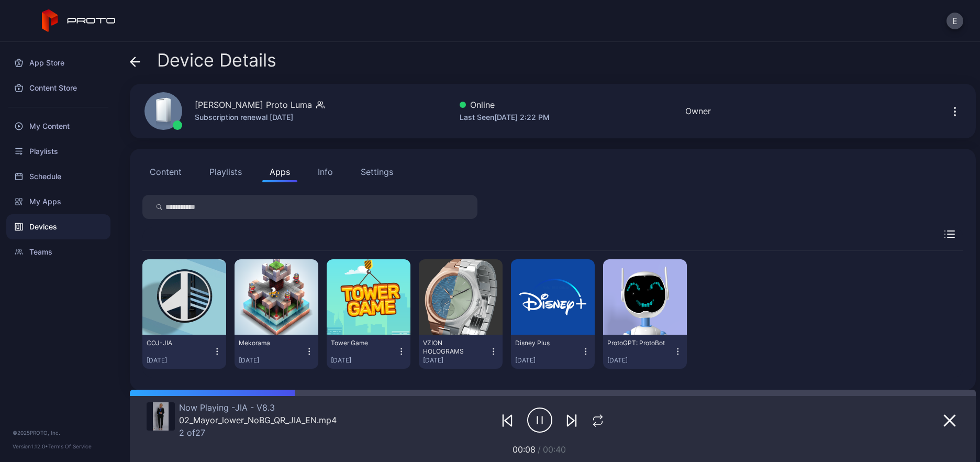 The height and width of the screenshot is (462, 980). What do you see at coordinates (636, 343) in the screenshot?
I see `div: ProtoGPT: ProtoBot` at bounding box center [636, 343].